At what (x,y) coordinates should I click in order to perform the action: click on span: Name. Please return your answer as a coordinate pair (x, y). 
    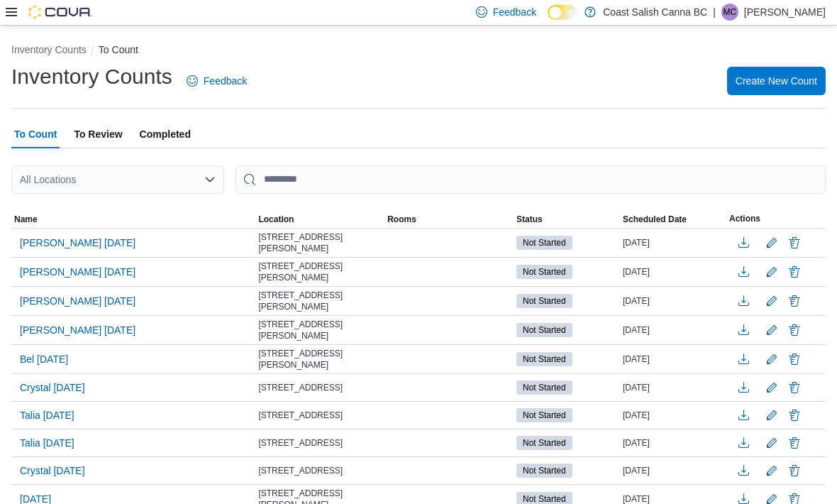
    Looking at the image, I should click on (26, 219).